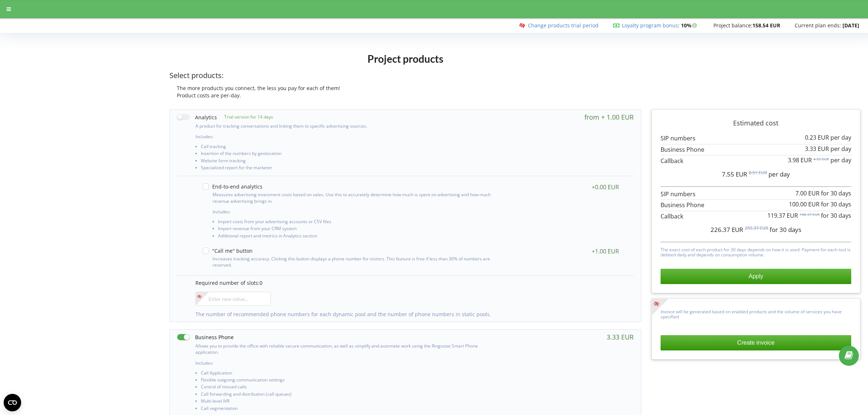  I want to click on li: Website form tracking, so click(349, 161).